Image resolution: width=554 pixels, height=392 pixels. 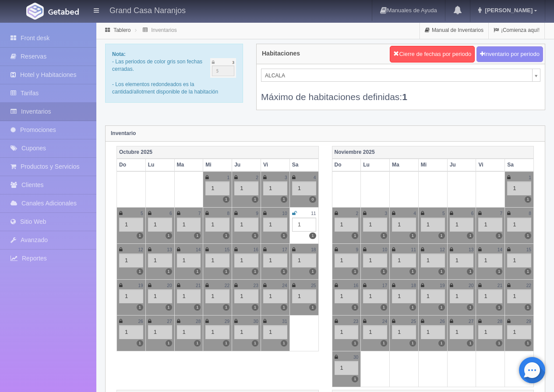 I want to click on small: 8, so click(x=530, y=214).